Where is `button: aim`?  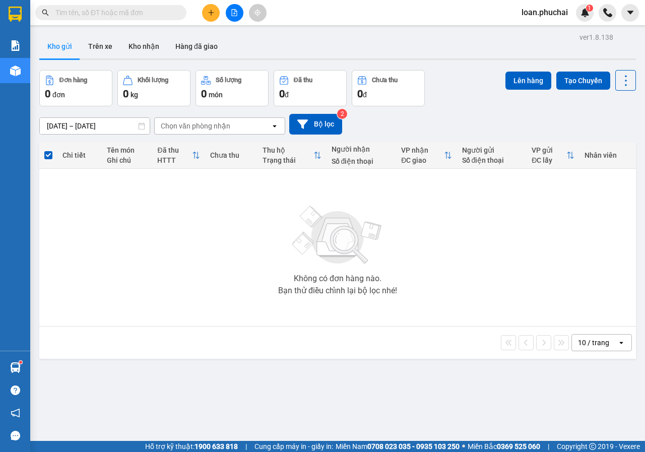 button: aim is located at coordinates (257, 13).